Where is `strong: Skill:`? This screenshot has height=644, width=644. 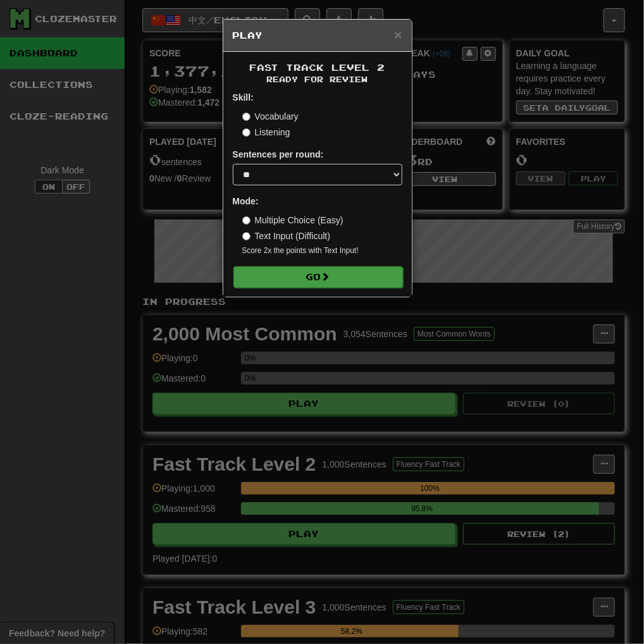 strong: Skill: is located at coordinates (243, 97).